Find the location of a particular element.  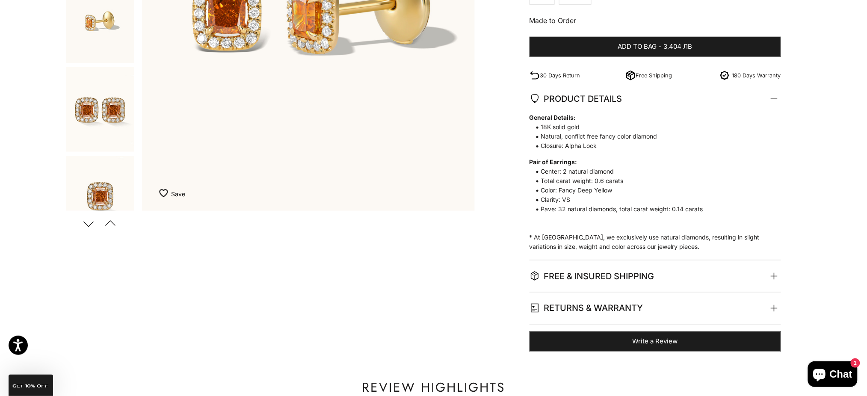

inbox-online-store-chat: Shopify online store chat is located at coordinates (833, 375).